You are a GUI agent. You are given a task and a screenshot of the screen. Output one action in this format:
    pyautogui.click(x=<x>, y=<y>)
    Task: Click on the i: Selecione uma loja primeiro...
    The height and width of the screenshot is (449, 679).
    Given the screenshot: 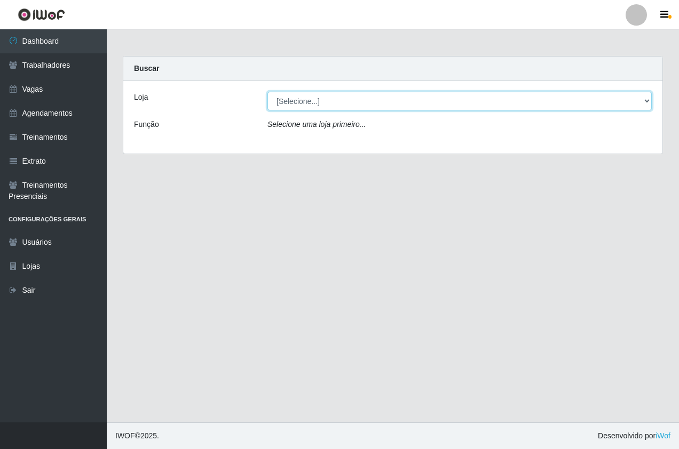 What is the action you would take?
    pyautogui.click(x=316, y=124)
    